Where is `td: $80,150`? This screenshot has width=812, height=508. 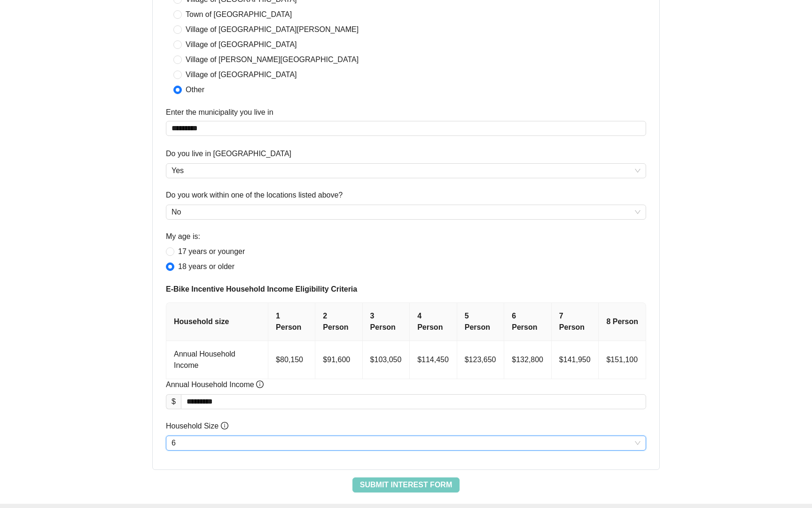
td: $80,150 is located at coordinates (292, 360).